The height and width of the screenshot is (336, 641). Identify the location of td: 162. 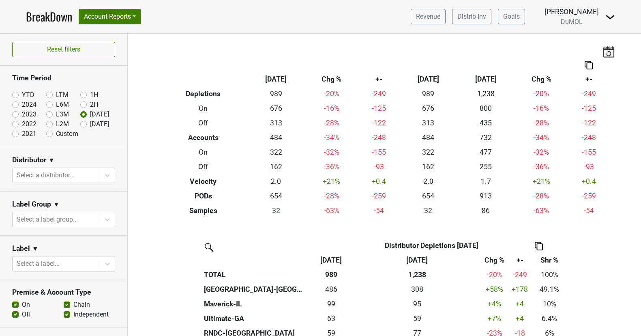
(276, 167).